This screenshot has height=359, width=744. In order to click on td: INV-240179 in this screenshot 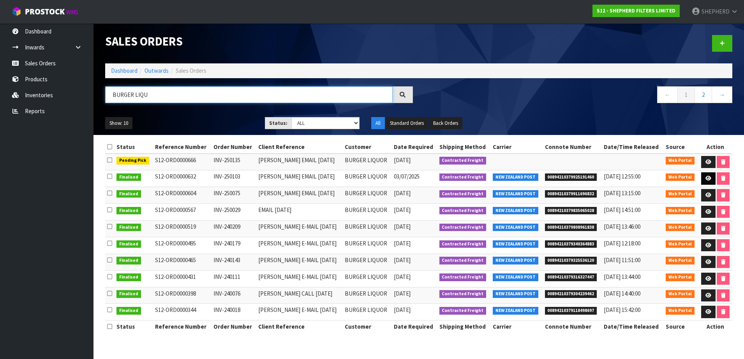, I will do `click(234, 245)`.